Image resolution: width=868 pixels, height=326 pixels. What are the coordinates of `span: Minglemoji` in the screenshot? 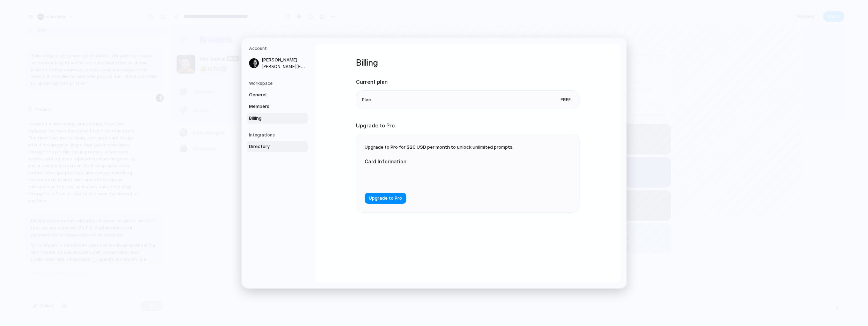 It's located at (466, 51).